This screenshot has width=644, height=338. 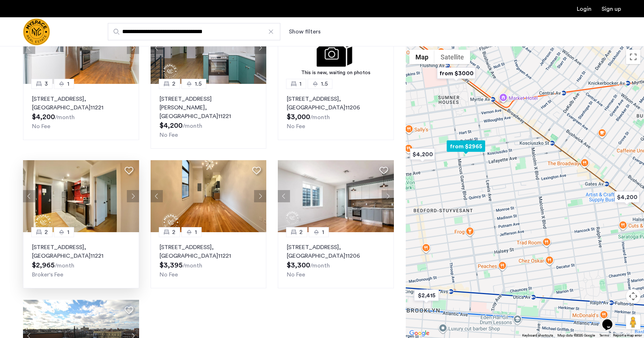 What do you see at coordinates (171, 265) in the screenshot?
I see `span: $3,395` at bounding box center [171, 265].